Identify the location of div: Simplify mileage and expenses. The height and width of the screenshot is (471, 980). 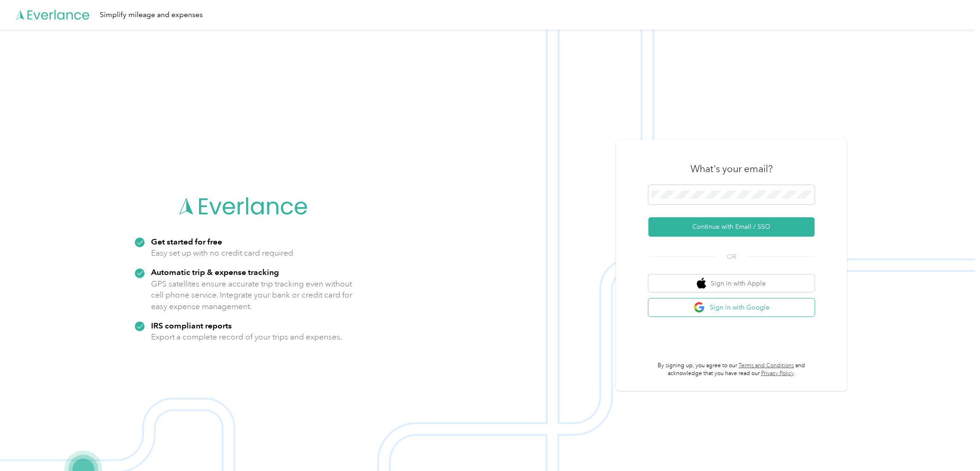
(151, 15).